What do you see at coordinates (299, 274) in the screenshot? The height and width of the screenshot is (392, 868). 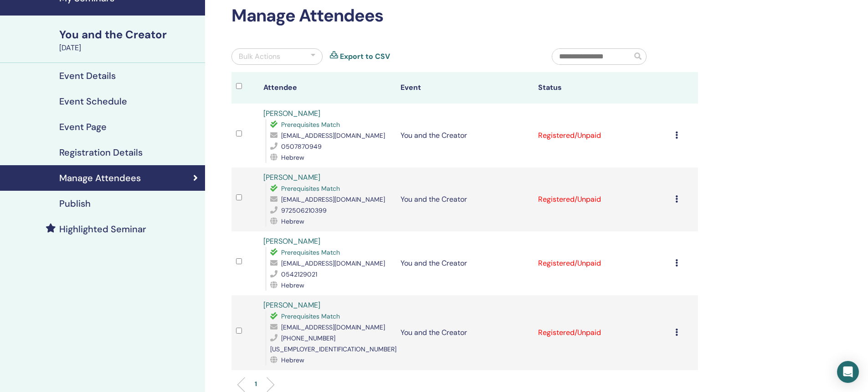 I see `span: 0542129021` at bounding box center [299, 274].